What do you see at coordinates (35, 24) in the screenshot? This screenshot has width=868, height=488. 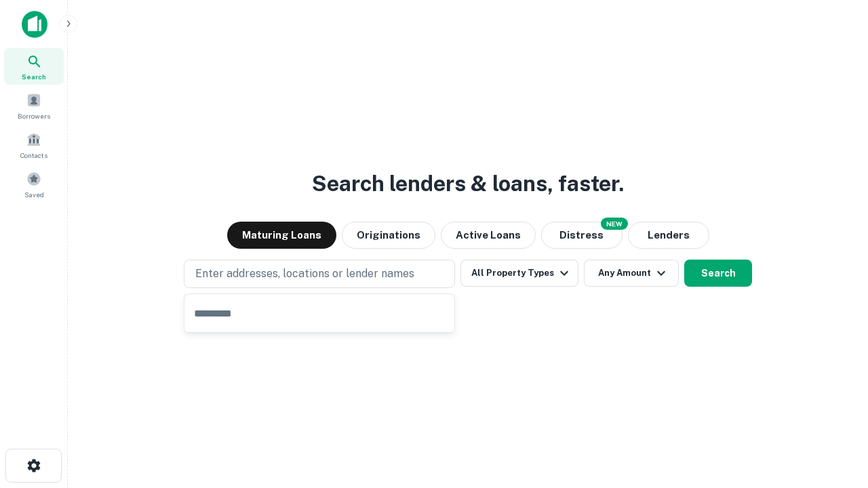 I see `img: capitalize-icon.png` at bounding box center [35, 24].